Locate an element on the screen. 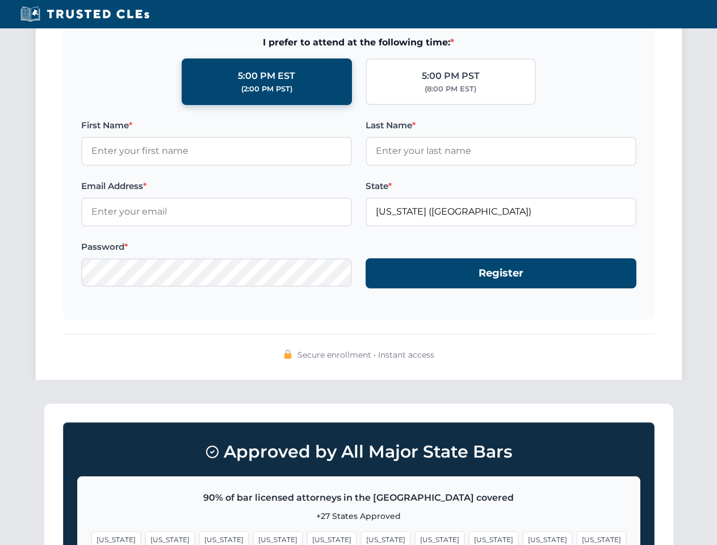 The height and width of the screenshot is (545, 717). input: Florida (FL) is located at coordinates (501, 212).